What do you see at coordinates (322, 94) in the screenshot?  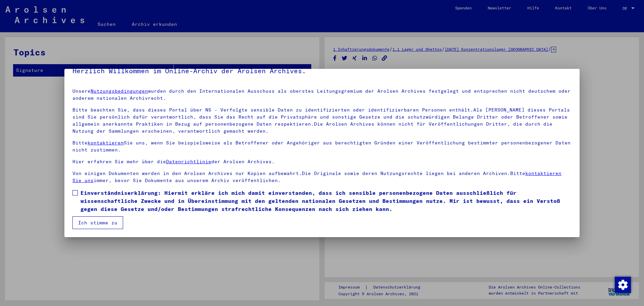 I see `p: Unsere wurden durch den Internationalen Ausschuss als oberstes Leitungsgremium der Arolsen Archiv...` at bounding box center [322, 94].